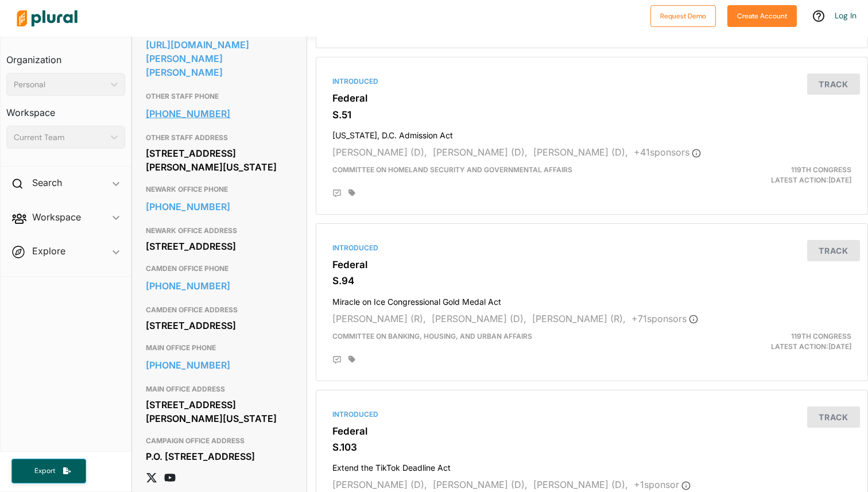  Describe the element at coordinates (452, 169) in the screenshot. I see `span: Committee on Homeland Security and Governmental Affairs` at that location.